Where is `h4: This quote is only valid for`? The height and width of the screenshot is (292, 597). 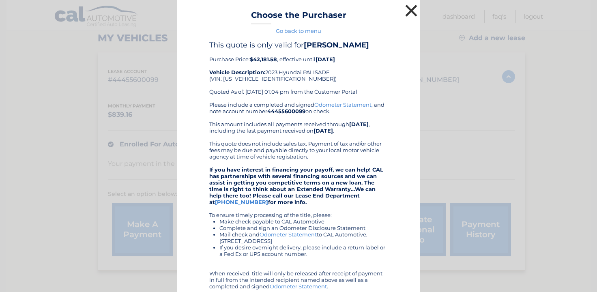 h4: This quote is only valid for is located at coordinates (298, 45).